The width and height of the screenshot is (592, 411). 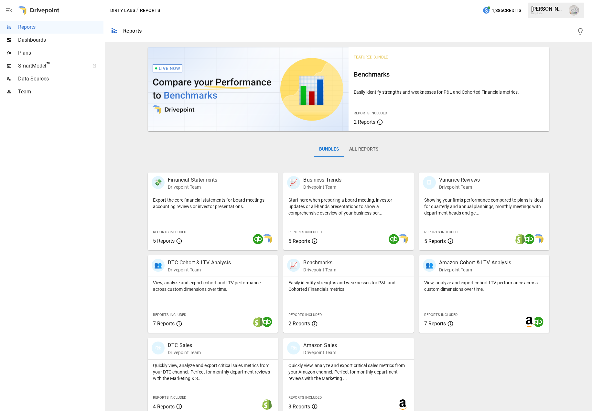 What do you see at coordinates (320, 346) in the screenshot?
I see `p: Amazon Sales` at bounding box center [320, 346].